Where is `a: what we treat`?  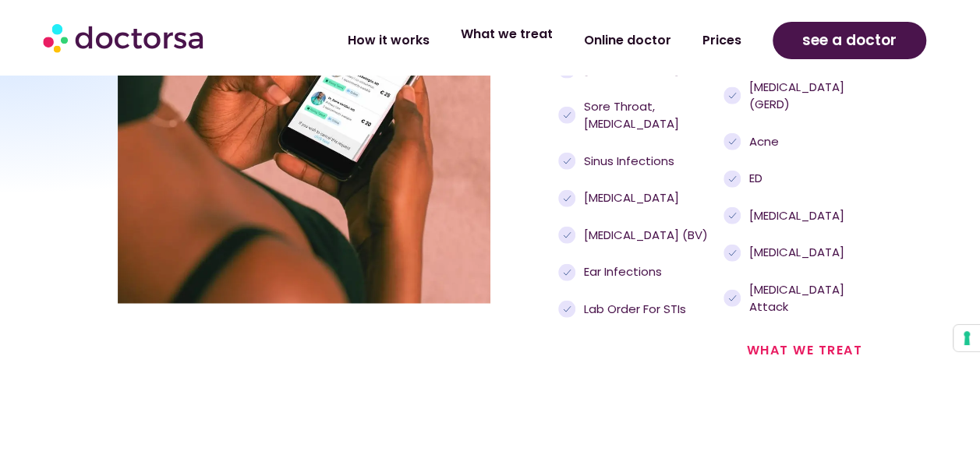
a: what we treat is located at coordinates (804, 349).